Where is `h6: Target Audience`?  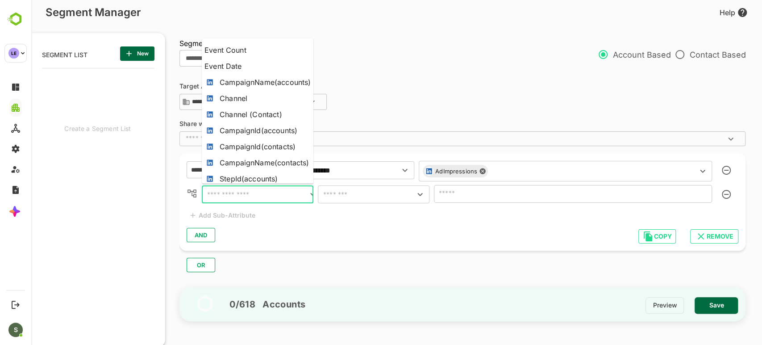
h6: Target Audience is located at coordinates (188, 88).